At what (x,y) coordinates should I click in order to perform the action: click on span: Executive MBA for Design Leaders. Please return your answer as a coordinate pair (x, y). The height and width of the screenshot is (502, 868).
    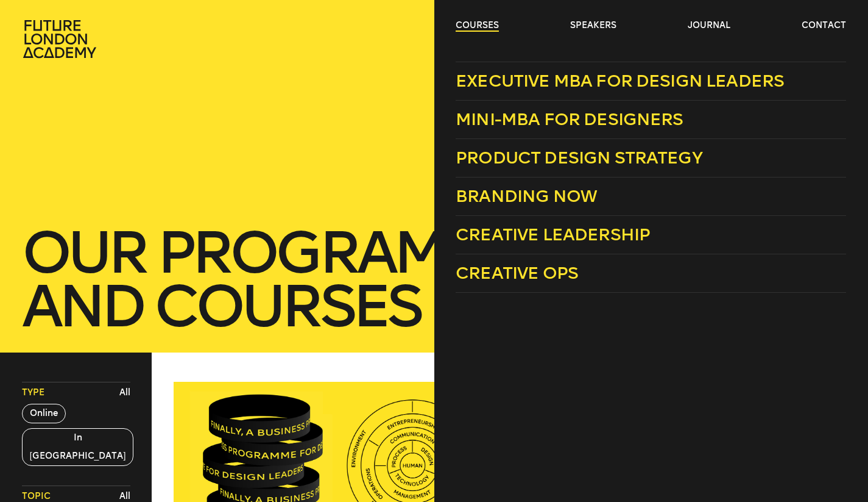
    Looking at the image, I should click on (620, 81).